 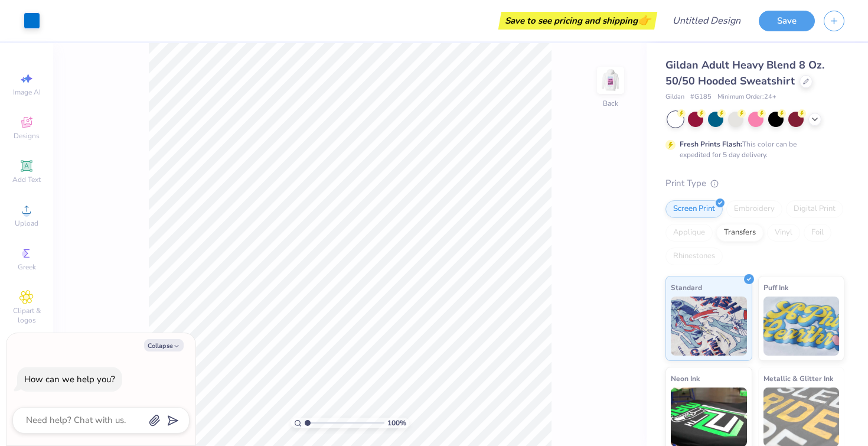 What do you see at coordinates (694, 209) in the screenshot?
I see `div: Screen Print` at bounding box center [694, 209].